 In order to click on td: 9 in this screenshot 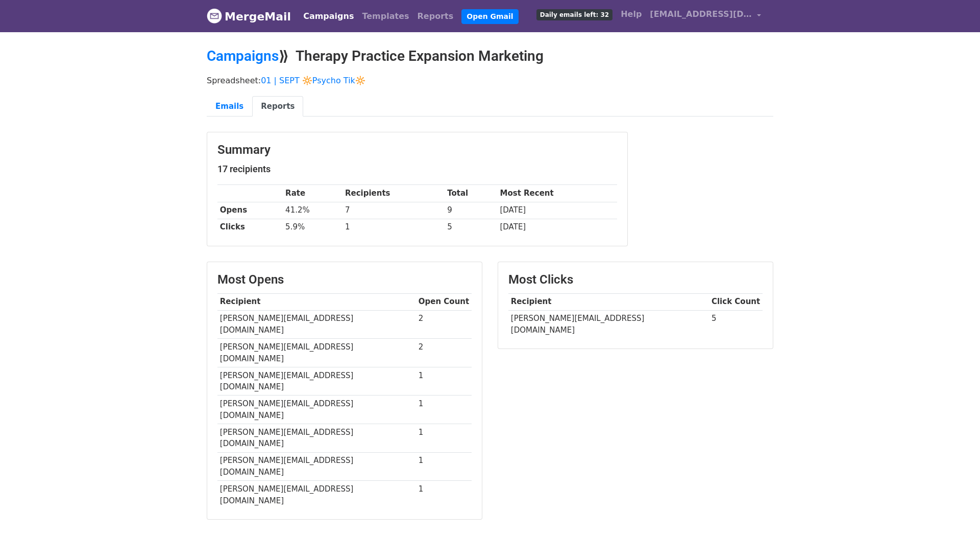, I will do `click(471, 210)`.